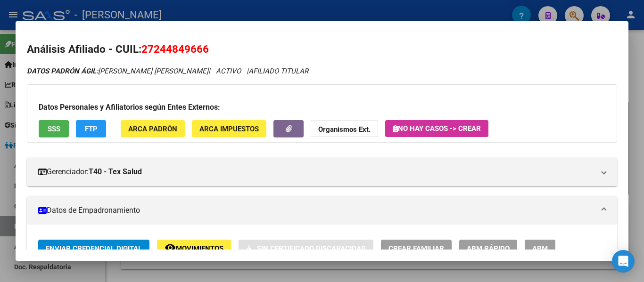 This screenshot has height=282, width=644. What do you see at coordinates (175, 49) in the screenshot?
I see `span: 27244849666` at bounding box center [175, 49].